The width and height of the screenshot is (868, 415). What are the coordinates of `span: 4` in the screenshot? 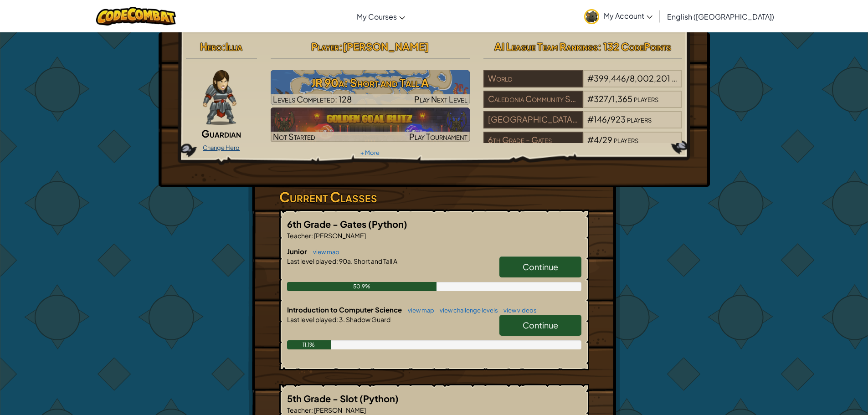 It's located at (596, 140).